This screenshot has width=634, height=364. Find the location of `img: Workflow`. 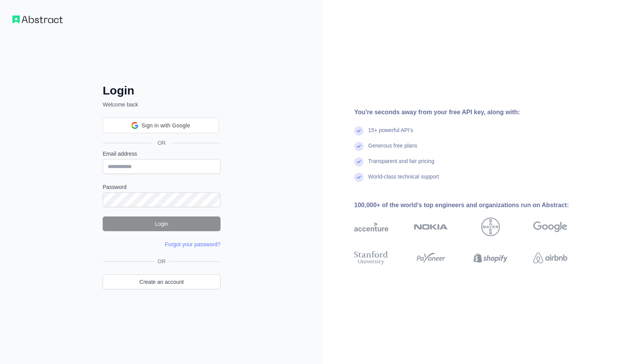

img: Workflow is located at coordinates (37, 19).